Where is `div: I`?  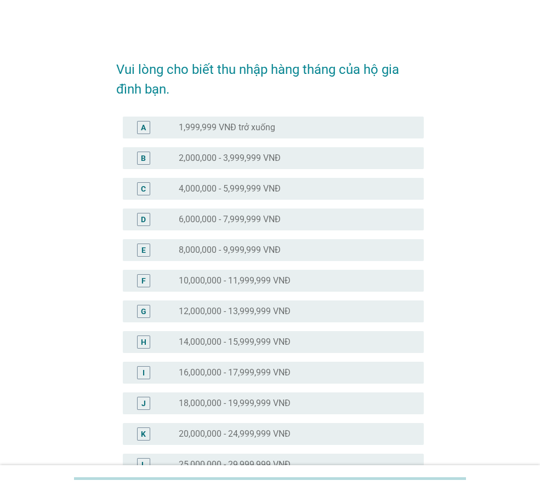
div: I is located at coordinates (144, 372).